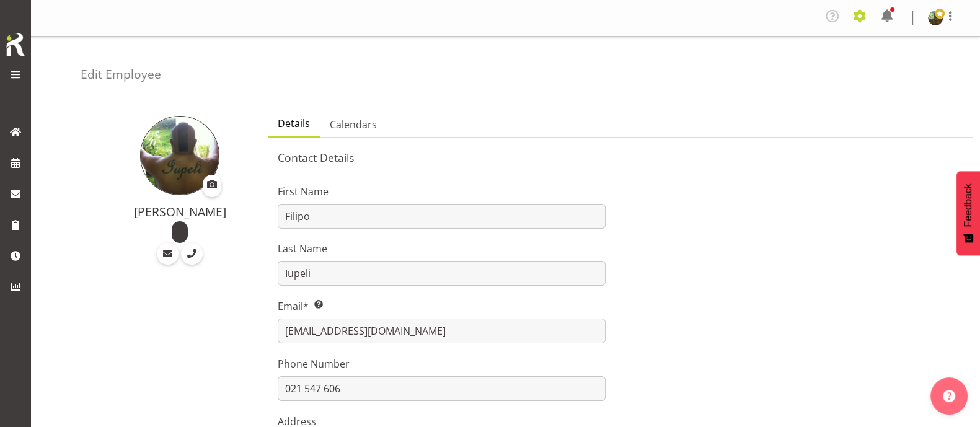  I want to click on button: Feedback - Show survey, so click(969, 213).